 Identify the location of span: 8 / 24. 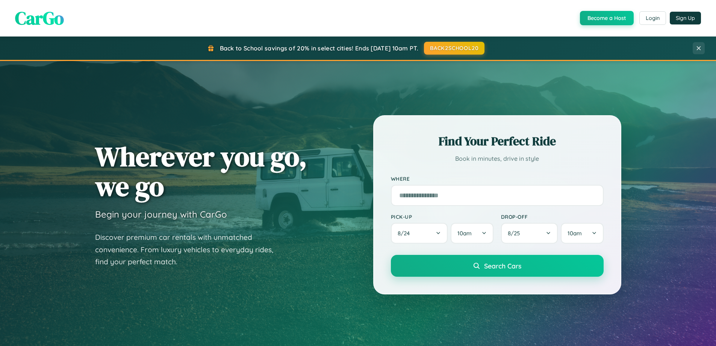
(406, 233).